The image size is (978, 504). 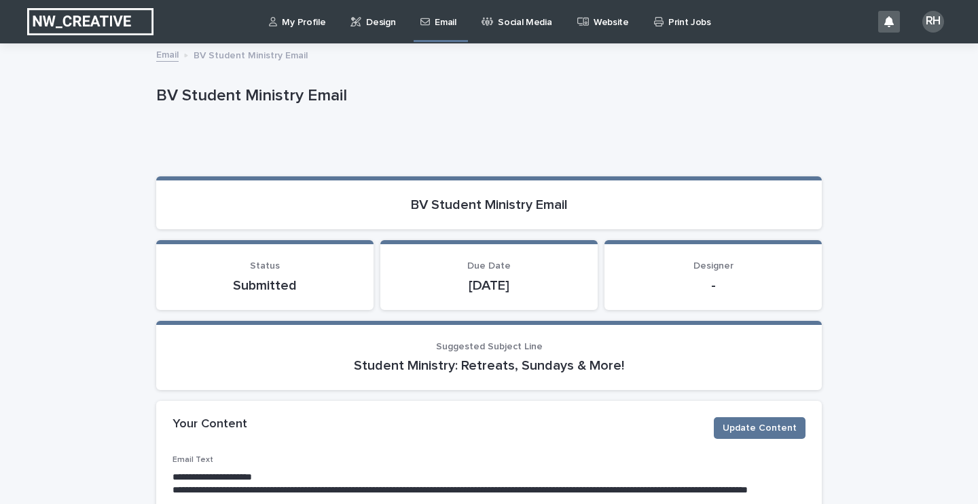 I want to click on span: Suggested Subject Line, so click(x=489, y=347).